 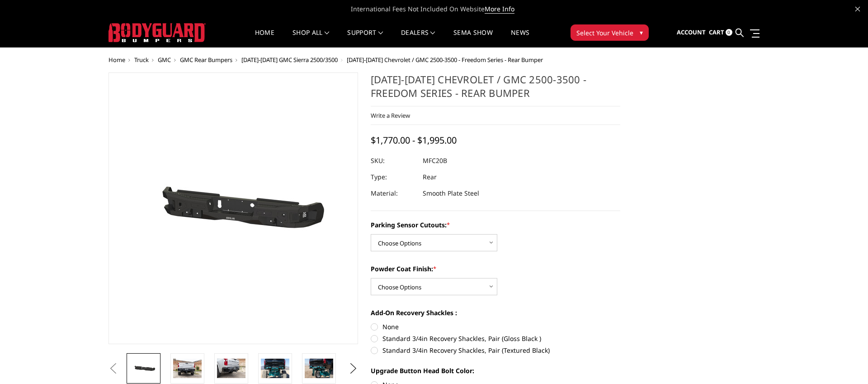 I want to click on span: 0, so click(x=729, y=32).